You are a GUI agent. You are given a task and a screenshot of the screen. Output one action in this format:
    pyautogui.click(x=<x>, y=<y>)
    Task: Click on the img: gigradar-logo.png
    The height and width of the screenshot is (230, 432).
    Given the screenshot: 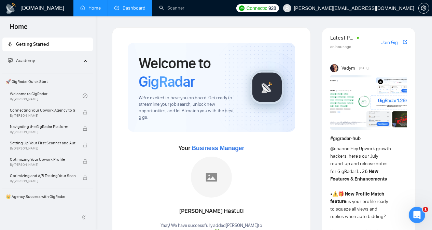 What is the action you would take?
    pyautogui.click(x=267, y=88)
    